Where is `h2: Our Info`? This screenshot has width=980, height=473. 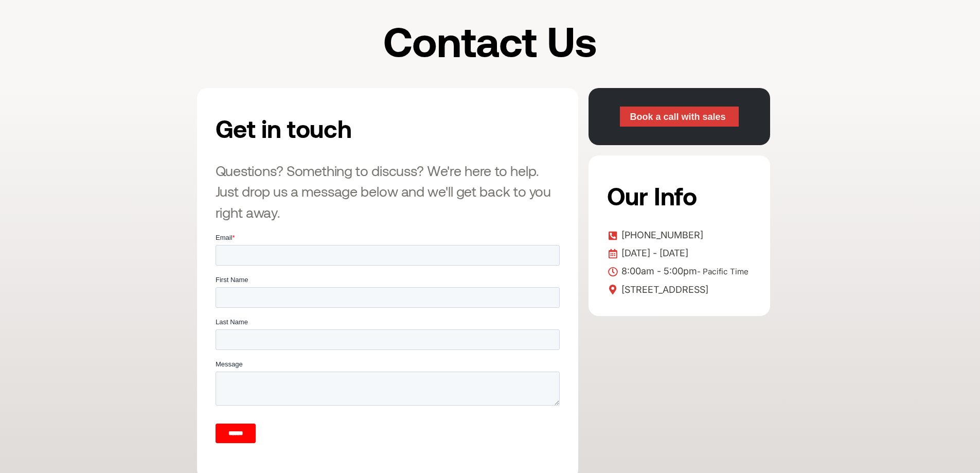
h2: Our Info is located at coordinates (678, 195).